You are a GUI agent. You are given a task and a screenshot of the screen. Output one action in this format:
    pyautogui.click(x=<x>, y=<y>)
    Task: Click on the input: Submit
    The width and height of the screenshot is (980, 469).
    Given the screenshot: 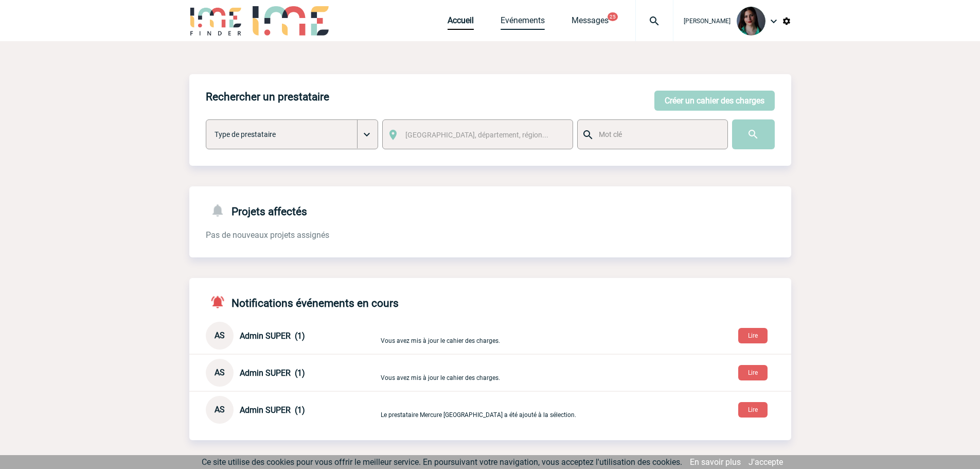 What is the action you would take?
    pyautogui.click(x=753, y=135)
    